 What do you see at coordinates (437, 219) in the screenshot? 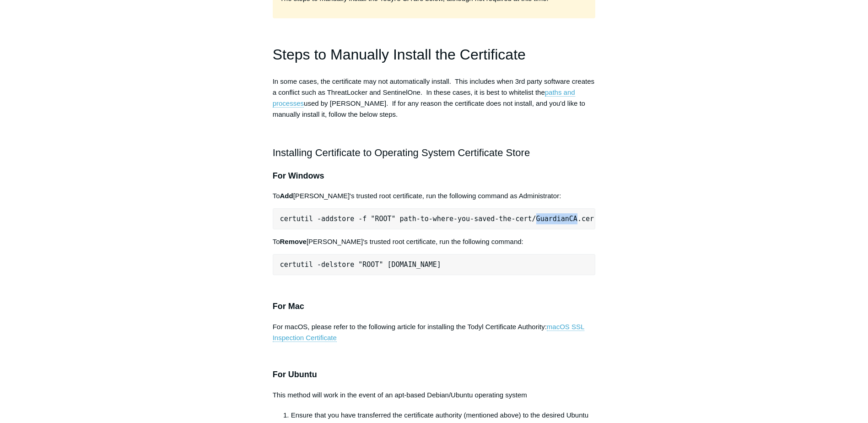
I see `span: certutil -addstore -f "ROOT" path-to-where-you-saved-the-cert/GuardianCA.cer` at bounding box center [437, 219].